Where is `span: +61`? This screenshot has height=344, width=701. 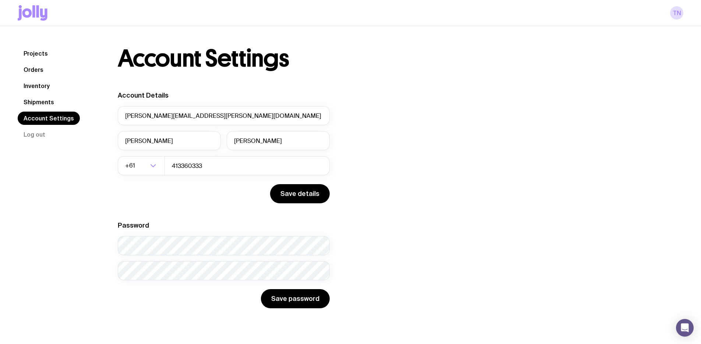
span: +61 is located at coordinates (131, 166).